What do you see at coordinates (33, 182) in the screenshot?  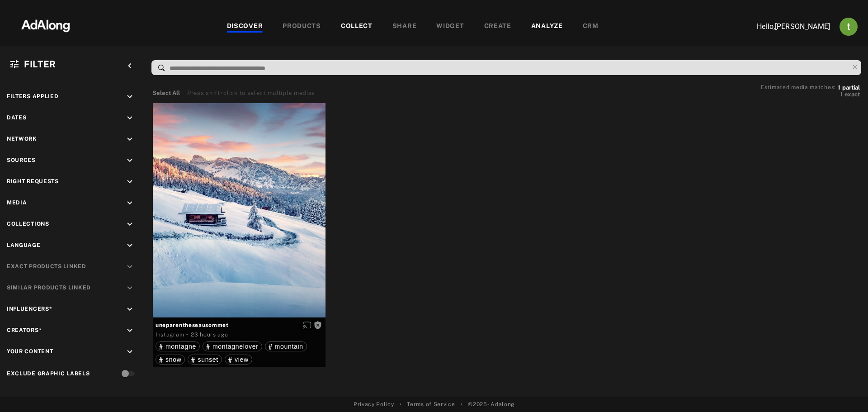 I see `span: Right Requests` at bounding box center [33, 182].